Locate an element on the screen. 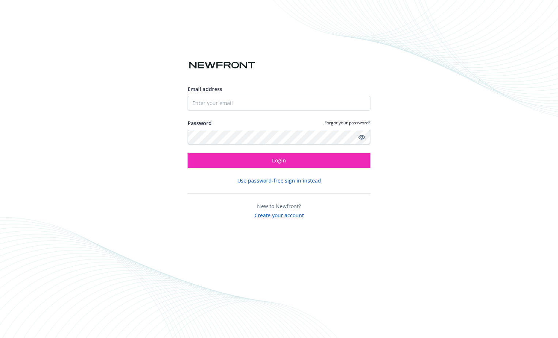 The image size is (558, 338). span: Login is located at coordinates (279, 160).